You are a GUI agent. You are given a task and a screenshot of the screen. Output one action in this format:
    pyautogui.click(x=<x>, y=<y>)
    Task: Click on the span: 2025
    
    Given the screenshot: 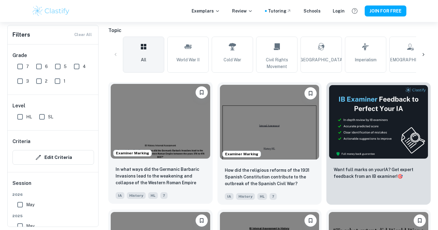 What is the action you would take?
    pyautogui.click(x=53, y=216)
    